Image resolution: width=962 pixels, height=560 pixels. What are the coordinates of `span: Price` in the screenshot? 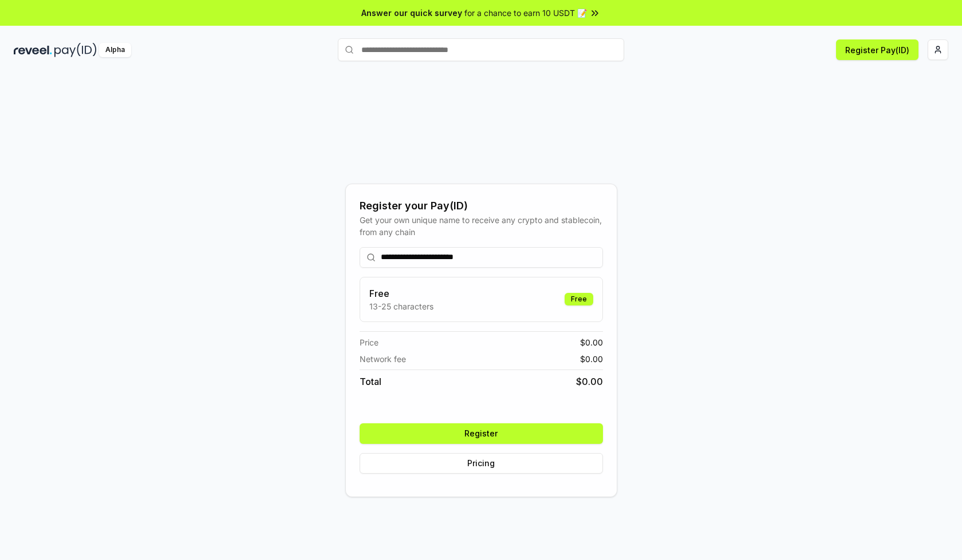 It's located at (369, 342).